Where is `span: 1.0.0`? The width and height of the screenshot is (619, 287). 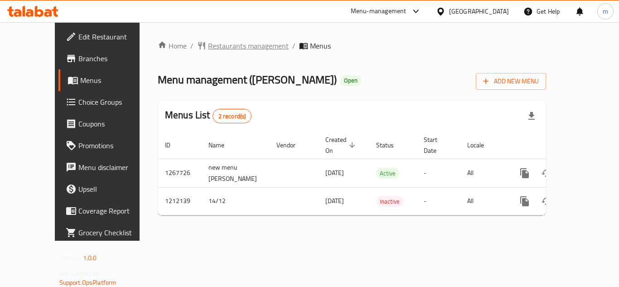 span: 1.0.0 is located at coordinates (90, 258).